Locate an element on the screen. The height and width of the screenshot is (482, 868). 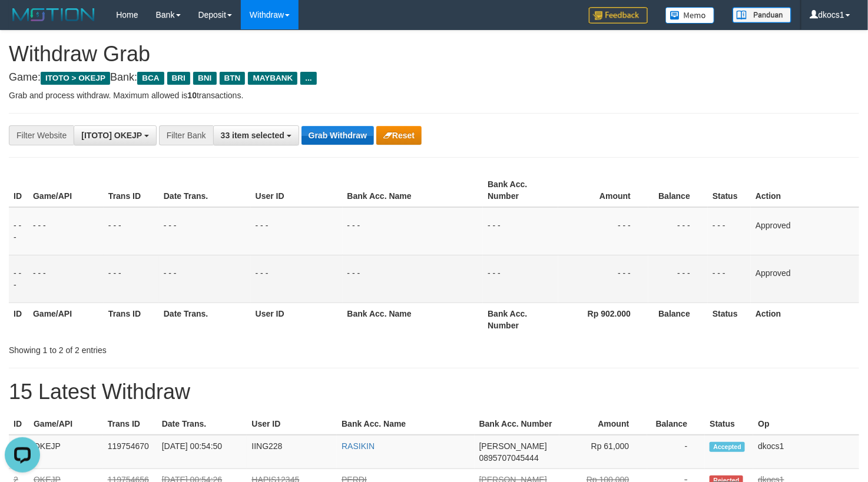
button: Reset is located at coordinates (399, 135).